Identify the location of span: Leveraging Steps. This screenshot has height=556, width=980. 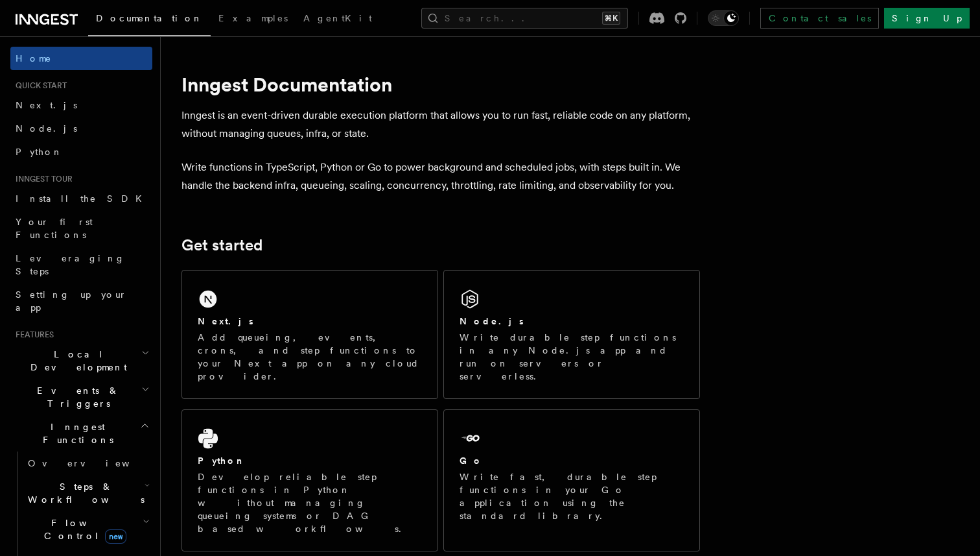
(70, 265).